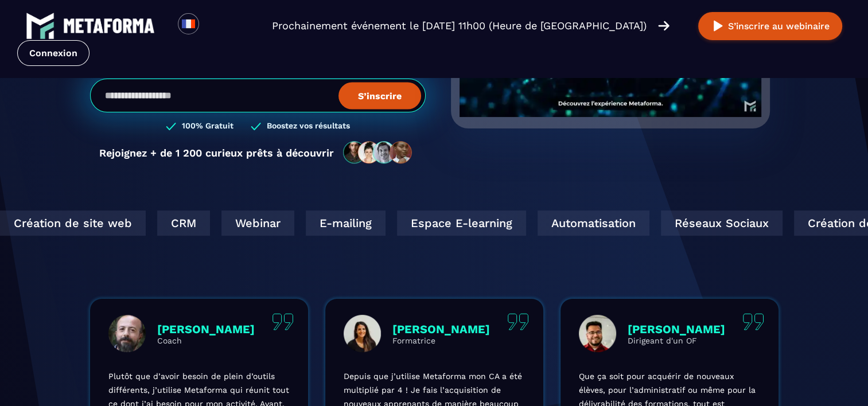 Image resolution: width=868 pixels, height=406 pixels. I want to click on p: Coach, so click(206, 341).